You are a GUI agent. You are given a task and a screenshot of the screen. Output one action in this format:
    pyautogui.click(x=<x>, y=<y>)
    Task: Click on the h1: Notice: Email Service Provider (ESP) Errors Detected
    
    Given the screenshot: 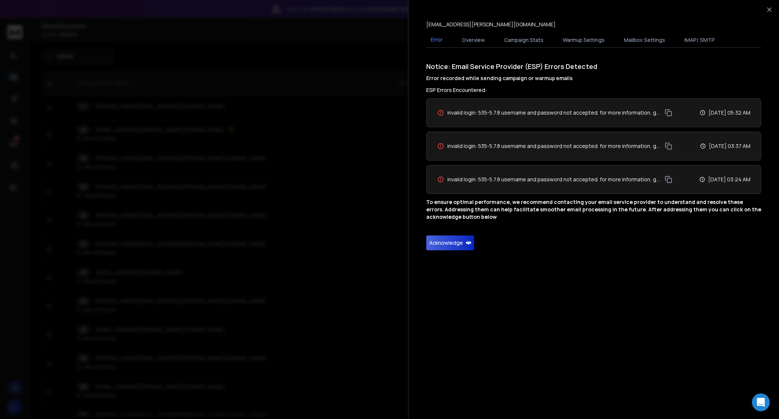 What is the action you would take?
    pyautogui.click(x=594, y=72)
    